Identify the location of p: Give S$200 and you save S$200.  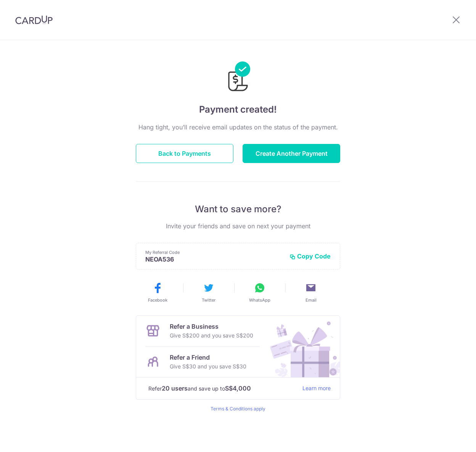
(211, 335).